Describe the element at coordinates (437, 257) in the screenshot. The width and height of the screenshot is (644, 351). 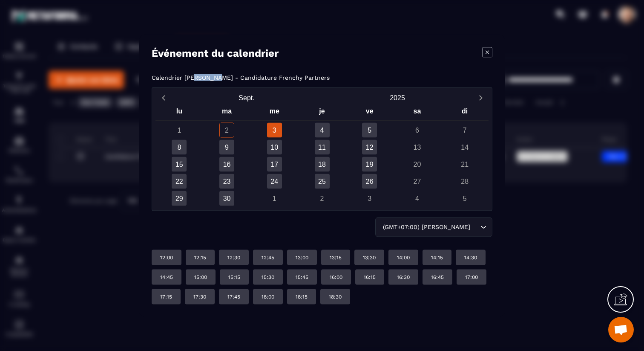
I see `p: 14:15` at that location.